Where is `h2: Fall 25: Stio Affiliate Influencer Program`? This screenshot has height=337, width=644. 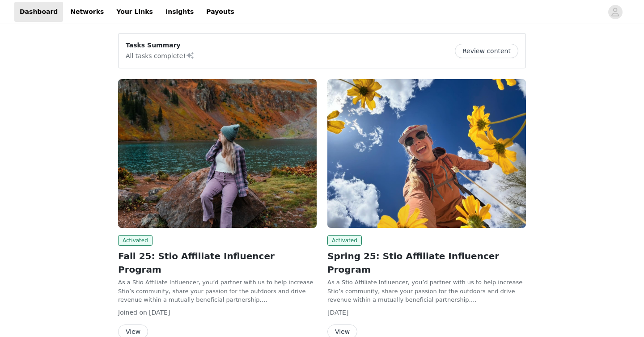 h2: Fall 25: Stio Affiliate Influencer Program is located at coordinates (217, 262).